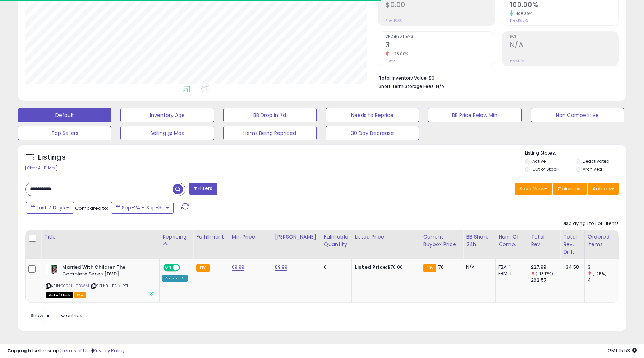  What do you see at coordinates (175, 279) in the screenshot?
I see `div: Amazon AI` at bounding box center [175, 279].